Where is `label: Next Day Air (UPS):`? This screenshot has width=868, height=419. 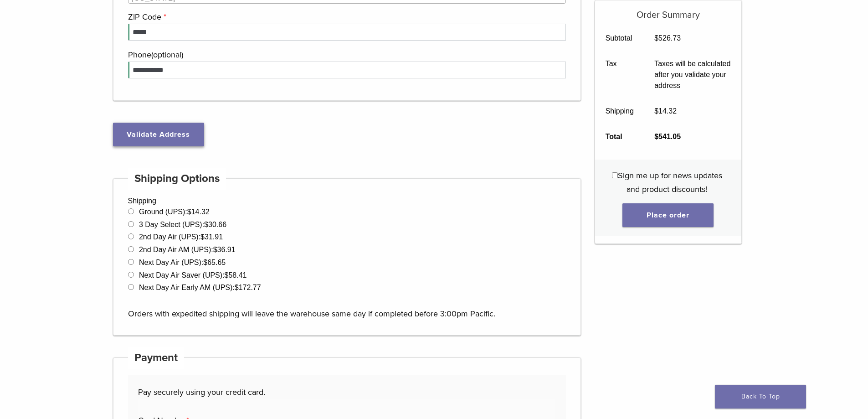 label: Next Day Air (UPS): is located at coordinates (182, 262).